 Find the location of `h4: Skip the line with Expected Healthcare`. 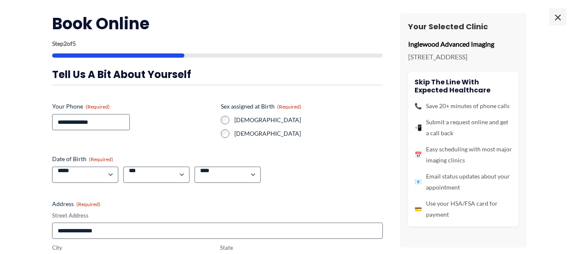

h4: Skip the line with Expected Healthcare is located at coordinates (463, 86).